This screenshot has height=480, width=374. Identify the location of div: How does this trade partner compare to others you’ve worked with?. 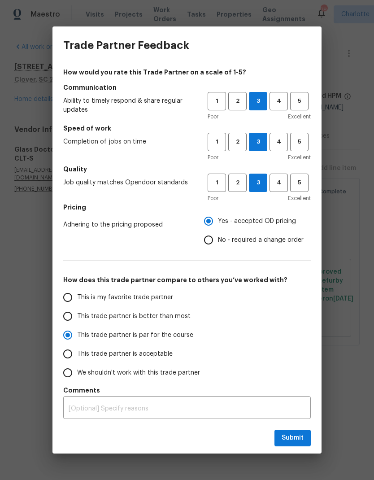
(187, 335).